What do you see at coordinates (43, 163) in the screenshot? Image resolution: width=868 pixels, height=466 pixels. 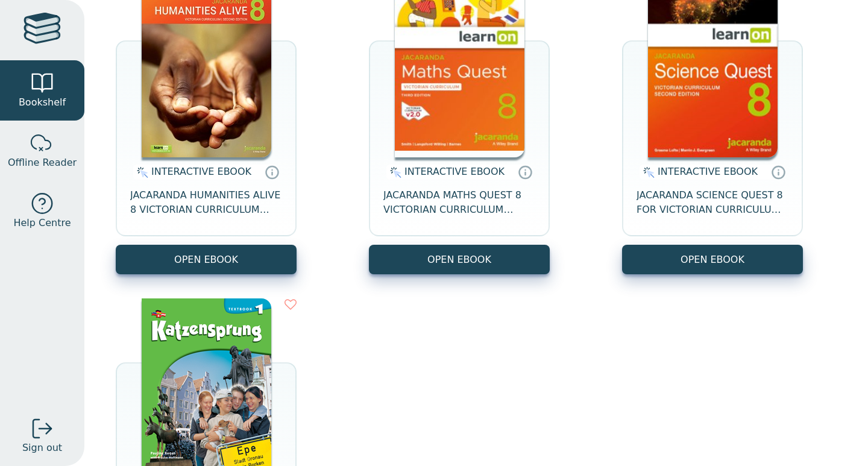 I see `span: Offline Reader` at bounding box center [43, 163].